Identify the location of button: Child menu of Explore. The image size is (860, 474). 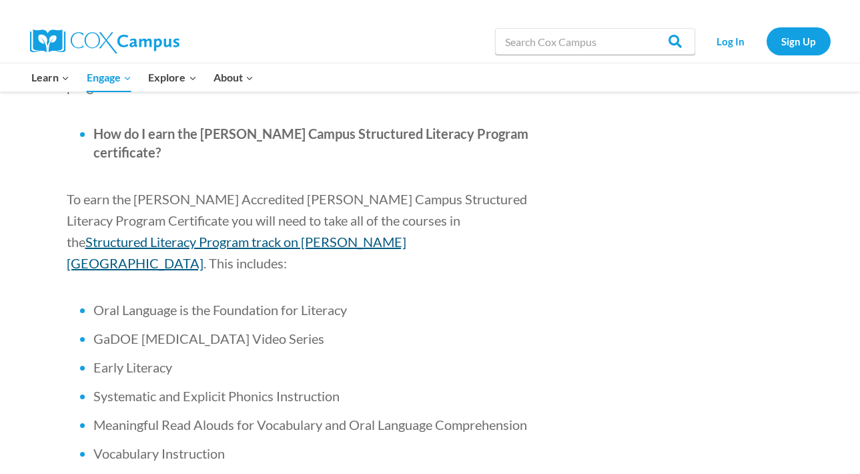
(173, 77).